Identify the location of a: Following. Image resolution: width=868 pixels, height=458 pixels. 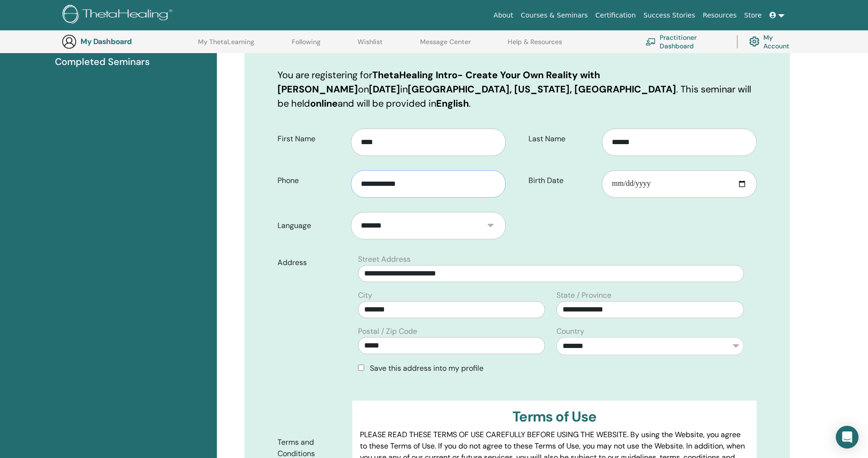
(305, 46).